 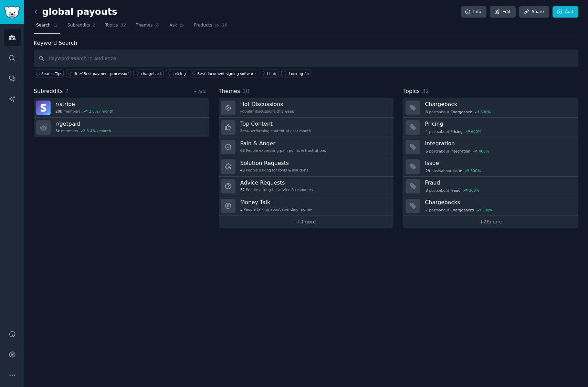 What do you see at coordinates (84, 104) in the screenshot?
I see `h3: r/ stripe` at bounding box center [84, 104].